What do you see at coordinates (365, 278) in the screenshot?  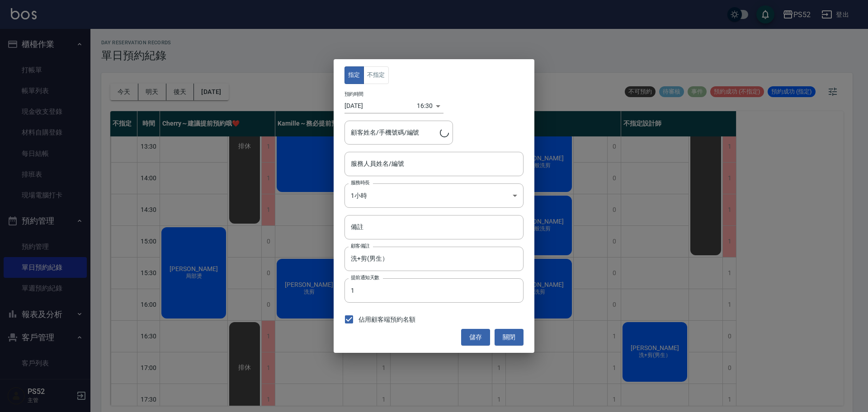 I see `label: 提前通知天數` at bounding box center [365, 278].